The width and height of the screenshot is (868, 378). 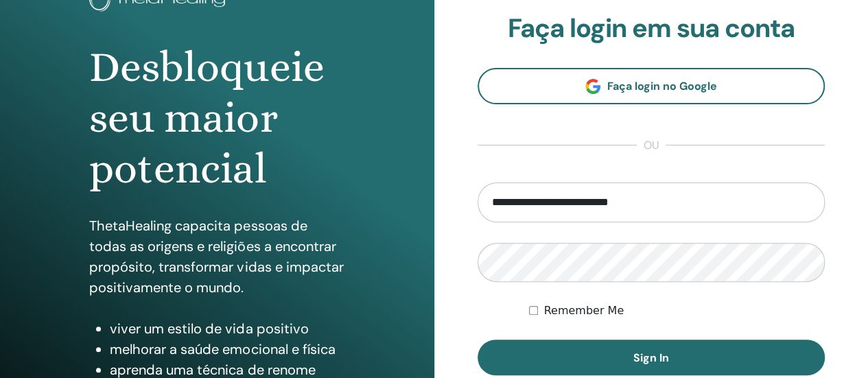 I want to click on span: Sign In, so click(x=651, y=357).